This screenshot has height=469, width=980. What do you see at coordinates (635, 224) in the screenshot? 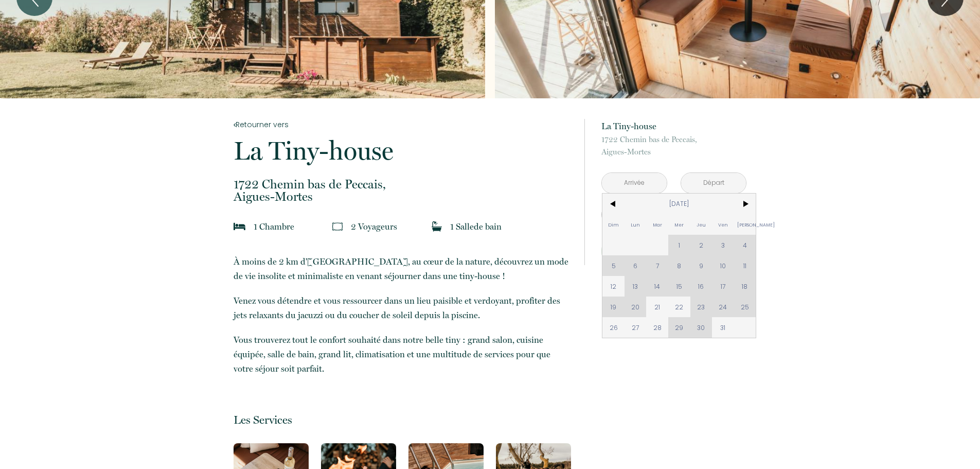
I see `span: Lun` at bounding box center [635, 224].